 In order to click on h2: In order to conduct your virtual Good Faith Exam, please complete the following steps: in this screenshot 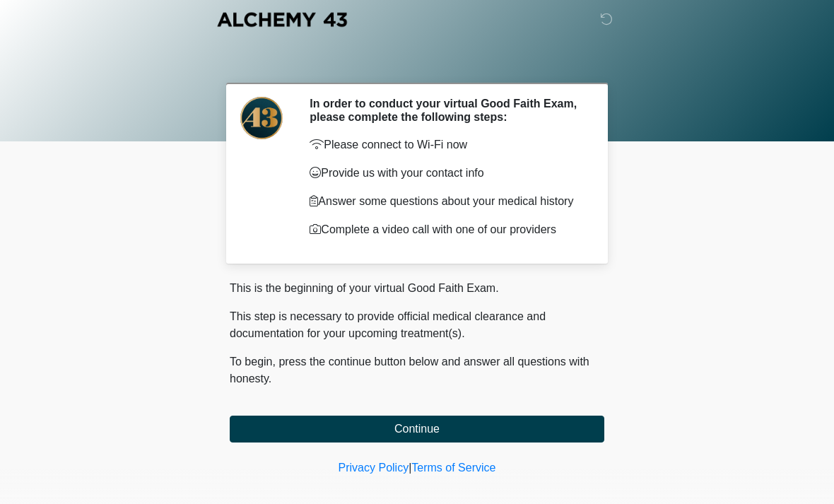, I will do `click(446, 110)`.